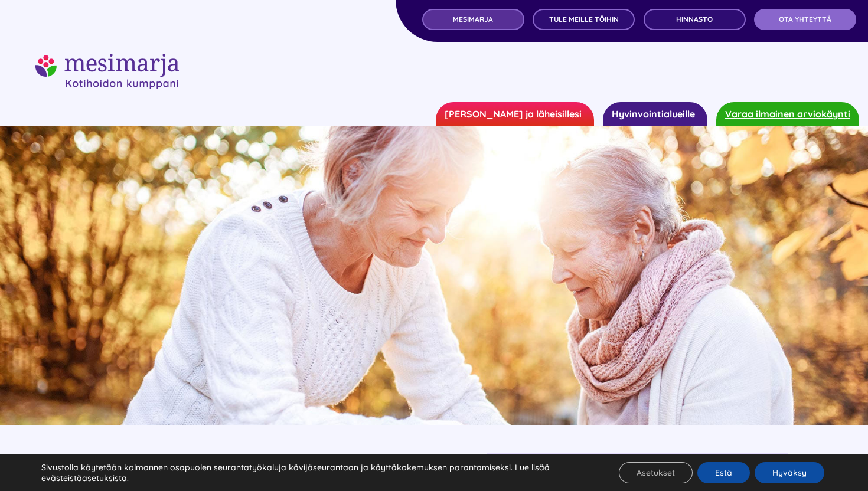  Describe the element at coordinates (105, 478) in the screenshot. I see `button: asetuksista` at that location.